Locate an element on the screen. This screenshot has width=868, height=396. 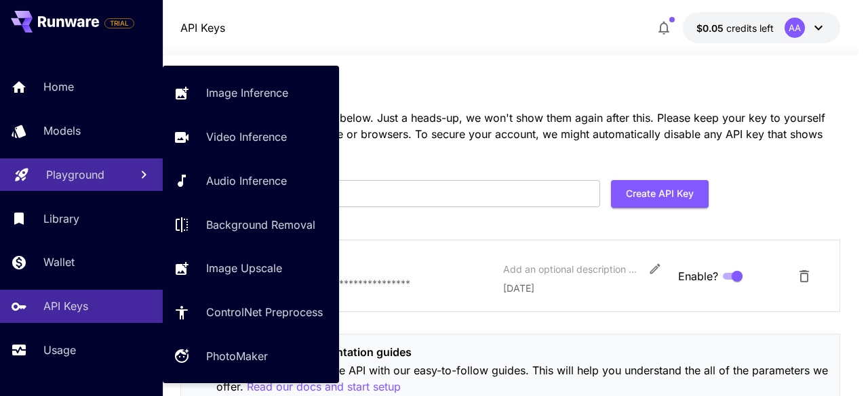
button: Create API Key is located at coordinates (660, 194).